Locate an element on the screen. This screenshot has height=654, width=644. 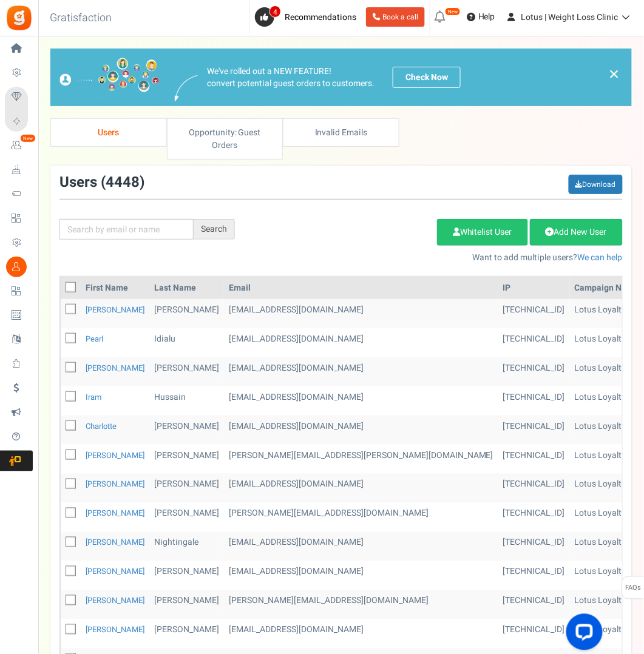
input: Search by email or name is located at coordinates (126, 229).